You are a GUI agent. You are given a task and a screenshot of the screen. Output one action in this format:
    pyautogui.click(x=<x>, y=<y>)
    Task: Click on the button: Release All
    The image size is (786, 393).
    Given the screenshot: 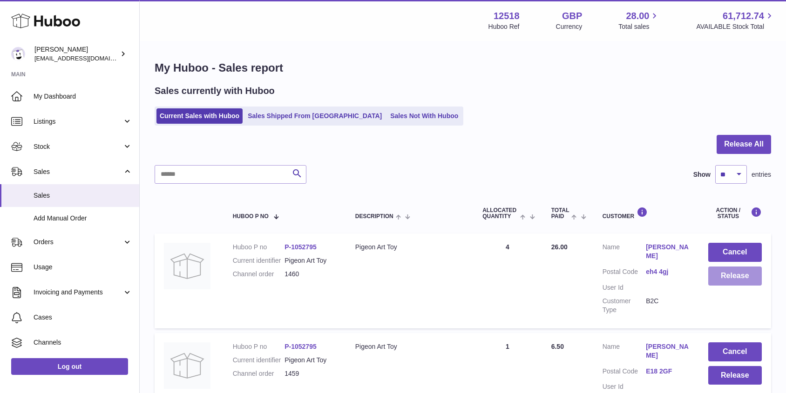 What is the action you would take?
    pyautogui.click(x=743, y=144)
    